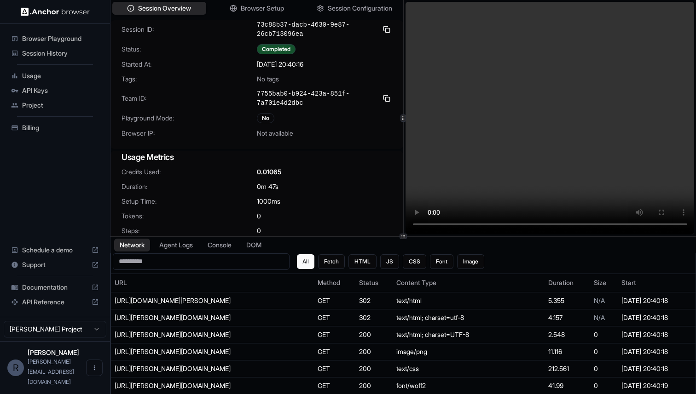  What do you see at coordinates (55, 12) in the screenshot?
I see `img: Anchor Logo` at bounding box center [55, 12].